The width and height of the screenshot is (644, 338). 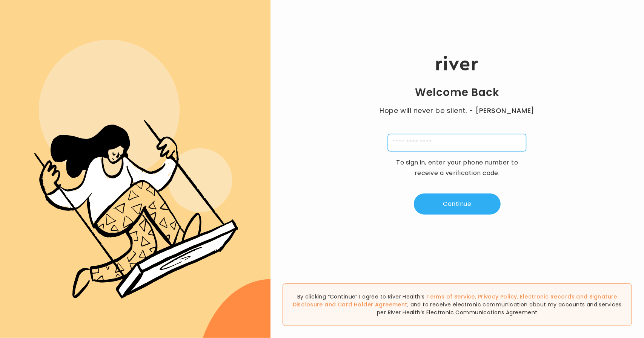 What do you see at coordinates (457, 305) in the screenshot?
I see `div: By clicking “Continue” I agree to River Health’s` at bounding box center [457, 305].